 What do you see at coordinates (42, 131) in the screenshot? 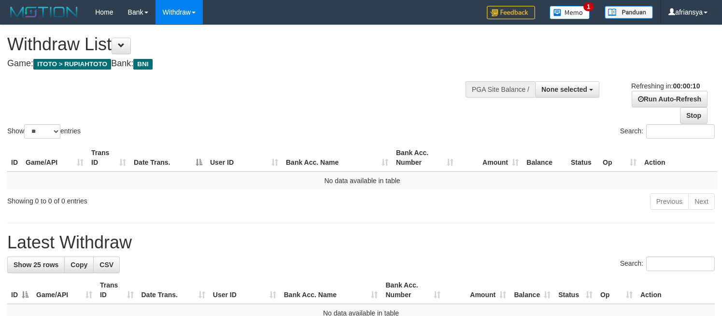
I see `select: Showentries` at bounding box center [42, 131].